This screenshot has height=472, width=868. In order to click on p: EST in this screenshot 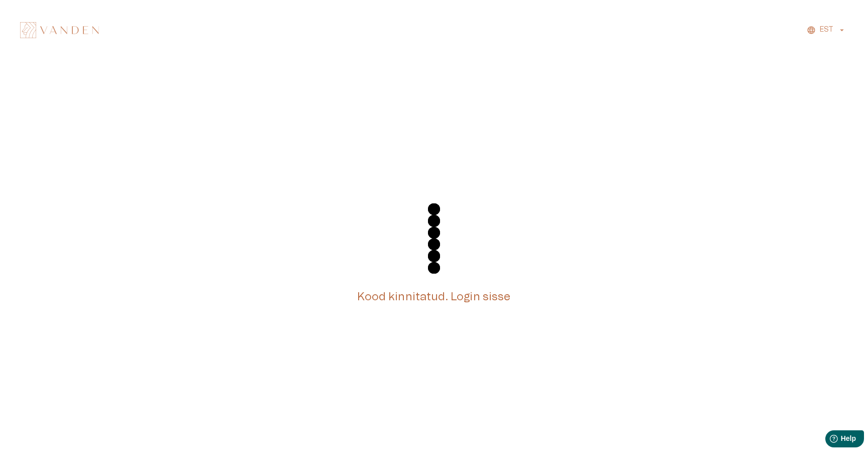, I will do `click(826, 30)`.